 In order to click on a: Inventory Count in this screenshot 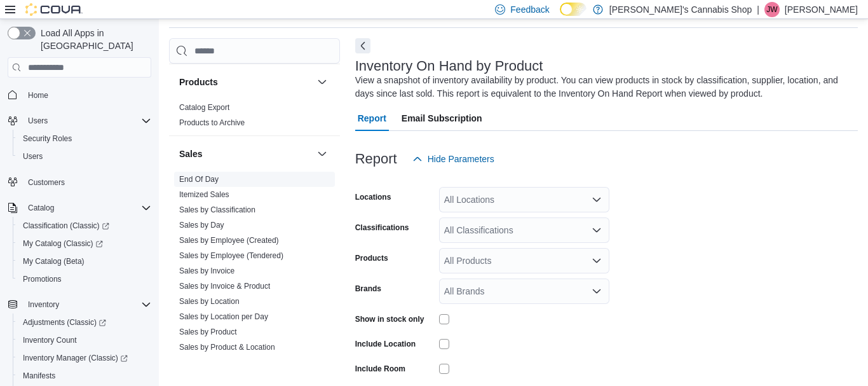, I will do `click(49, 340)`.